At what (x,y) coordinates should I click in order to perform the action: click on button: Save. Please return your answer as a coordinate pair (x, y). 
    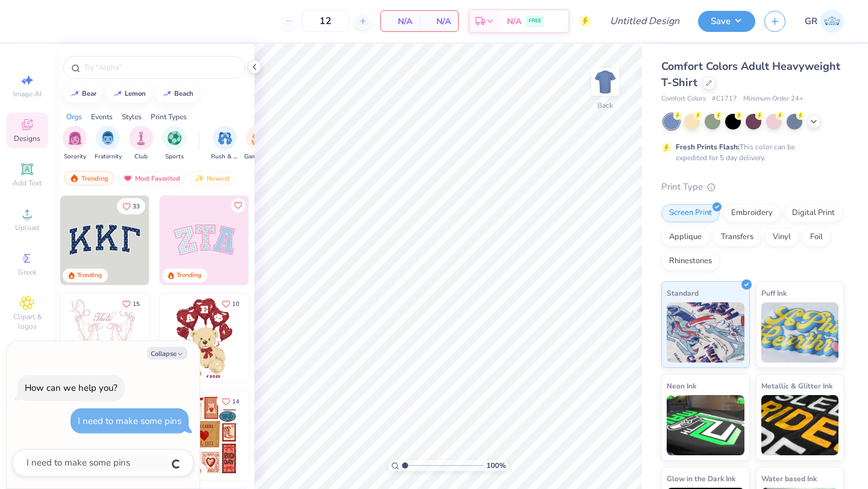
    Looking at the image, I should click on (726, 21).